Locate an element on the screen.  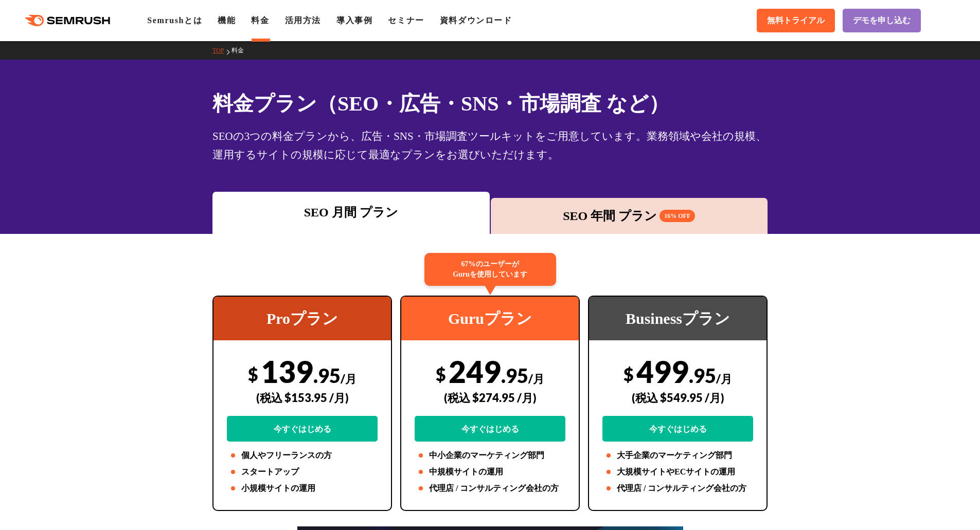
li: 大規模サイトやECサイトの運用 is located at coordinates (677, 472).